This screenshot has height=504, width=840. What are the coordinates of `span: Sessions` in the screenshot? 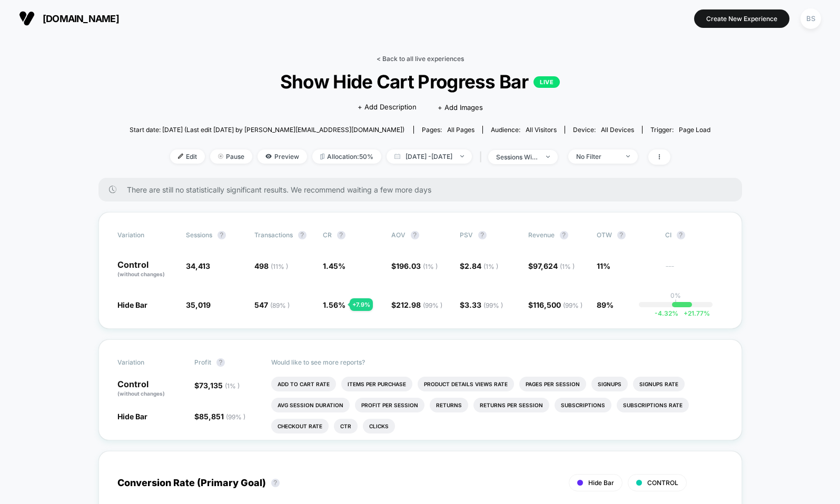 It's located at (199, 234).